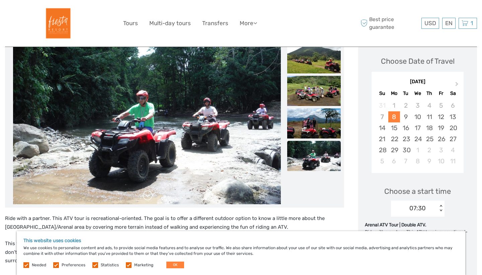 This screenshot has width=482, height=275. What do you see at coordinates (429, 161) in the screenshot?
I see `div: Choose Thursday, October 9th, 2025` at bounding box center [429, 161].